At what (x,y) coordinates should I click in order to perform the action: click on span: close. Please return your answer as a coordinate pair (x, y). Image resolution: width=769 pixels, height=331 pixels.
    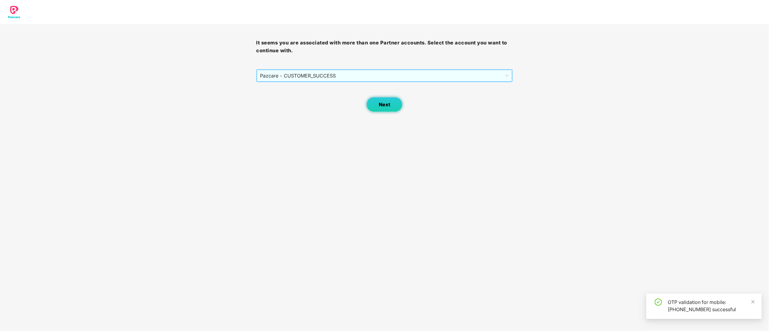
    Looking at the image, I should click on (753, 302).